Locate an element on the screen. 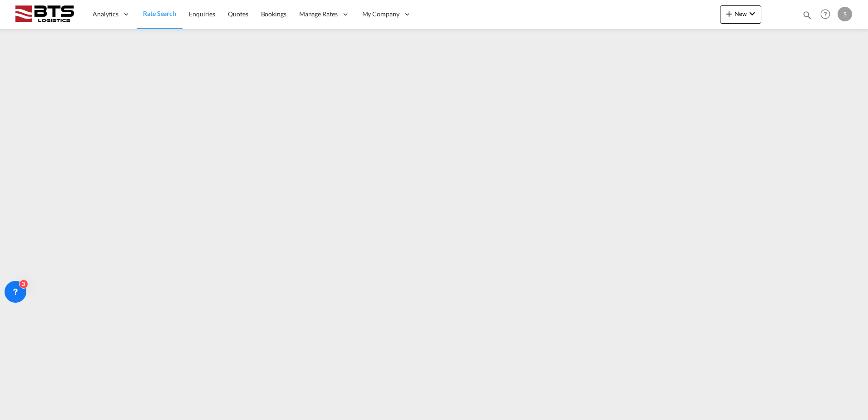 This screenshot has height=420, width=868. md-icon: icon-chevron-down is located at coordinates (752, 14).